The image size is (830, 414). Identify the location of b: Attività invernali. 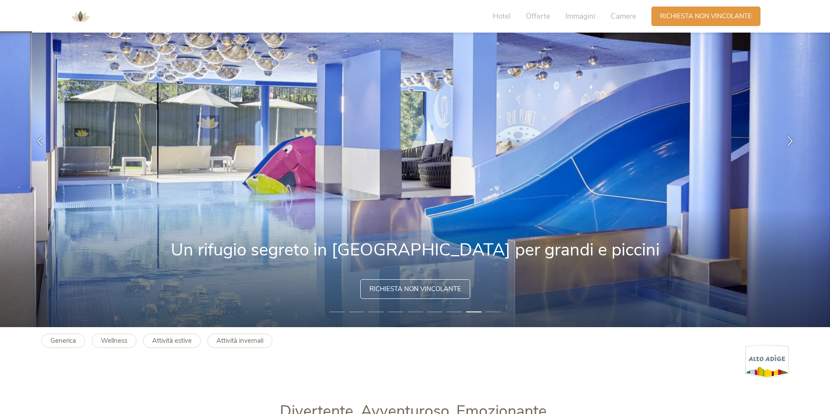
(240, 341).